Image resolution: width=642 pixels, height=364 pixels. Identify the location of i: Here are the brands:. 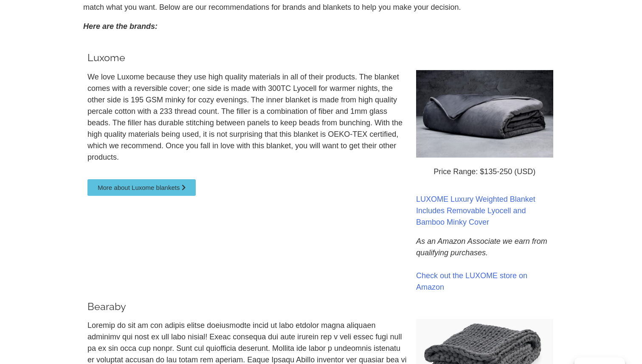
(120, 26).